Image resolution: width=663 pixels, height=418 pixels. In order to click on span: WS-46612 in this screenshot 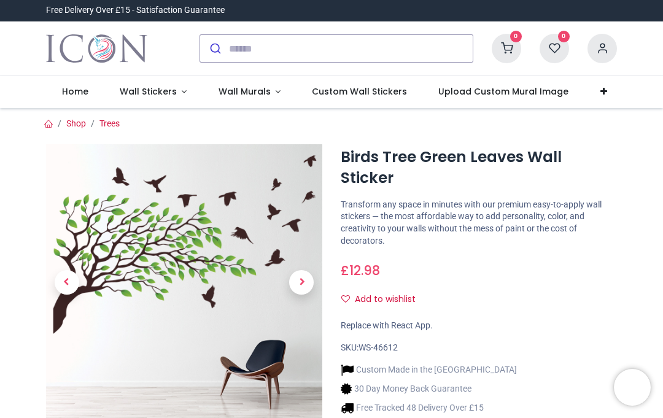, I will do `click(378, 348)`.